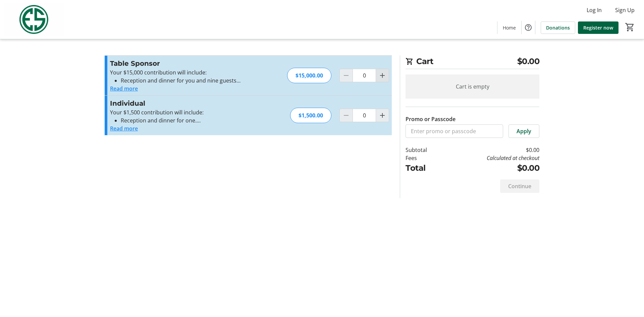  What do you see at coordinates (491, 158) in the screenshot?
I see `td: Calculated at checkout` at bounding box center [491, 158].